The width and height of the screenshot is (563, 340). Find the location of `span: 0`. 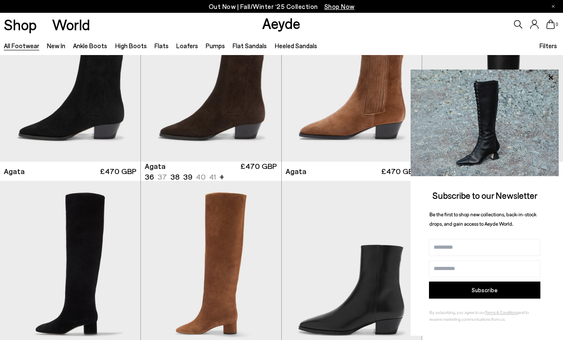

span: 0 is located at coordinates (557, 24).